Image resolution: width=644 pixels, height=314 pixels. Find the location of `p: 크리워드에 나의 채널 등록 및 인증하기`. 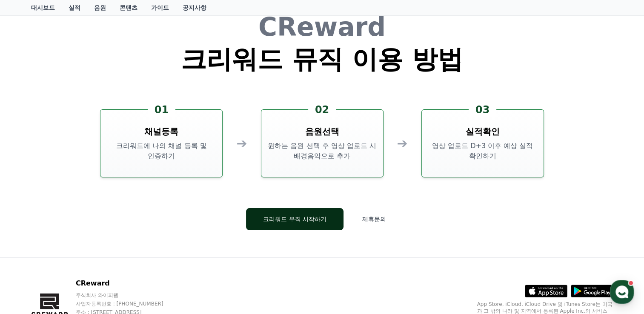

p: 크리워드에 나의 채널 등록 및 인증하기 is located at coordinates (162, 151).